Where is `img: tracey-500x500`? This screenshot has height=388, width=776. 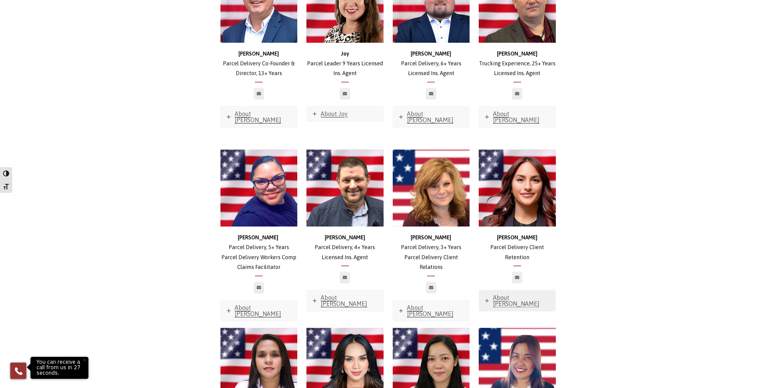 img: tracey-500x500 is located at coordinates (431, 188).